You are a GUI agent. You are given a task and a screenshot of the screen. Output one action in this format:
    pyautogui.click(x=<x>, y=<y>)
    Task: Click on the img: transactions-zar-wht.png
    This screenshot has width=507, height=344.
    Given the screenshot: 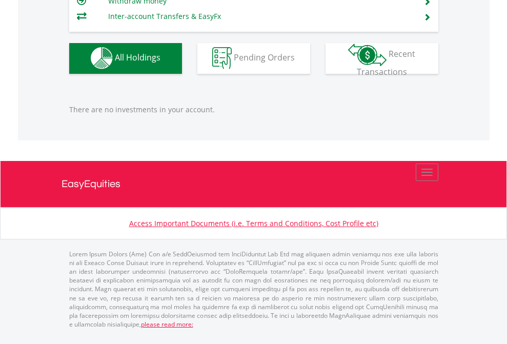 What is the action you would take?
    pyautogui.click(x=367, y=55)
    